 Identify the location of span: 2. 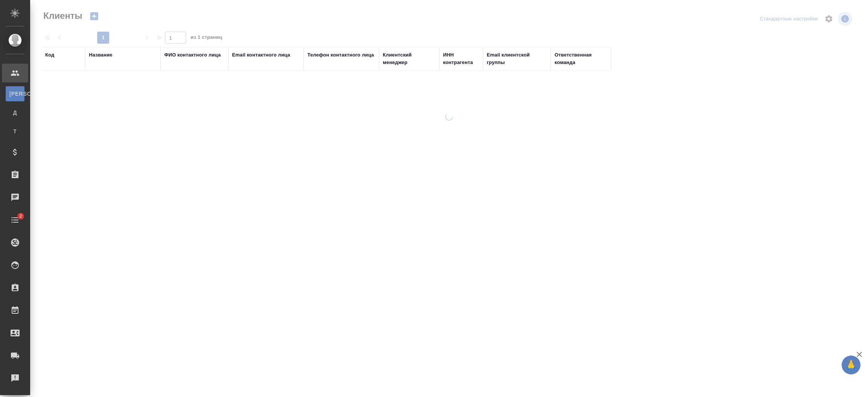
(21, 217).